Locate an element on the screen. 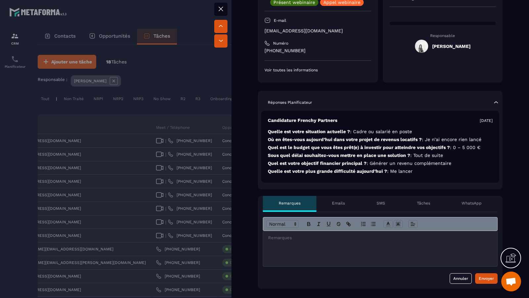 This screenshot has width=529, height=298. p: Numéro is located at coordinates (281, 43).